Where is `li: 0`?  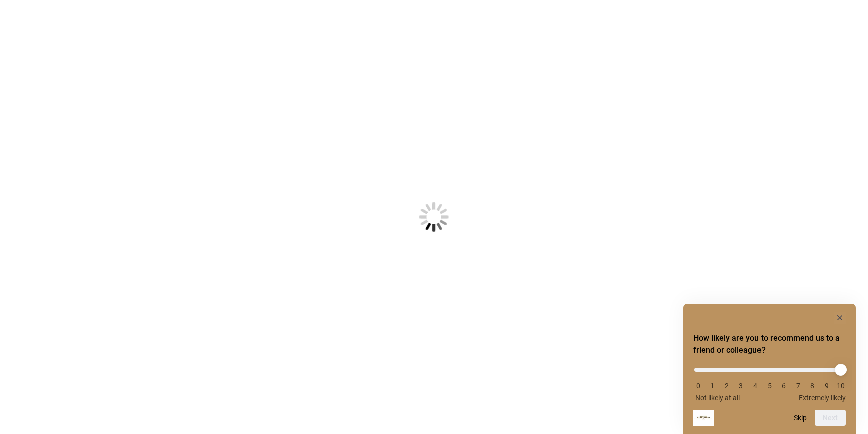
li: 0 is located at coordinates (698, 386).